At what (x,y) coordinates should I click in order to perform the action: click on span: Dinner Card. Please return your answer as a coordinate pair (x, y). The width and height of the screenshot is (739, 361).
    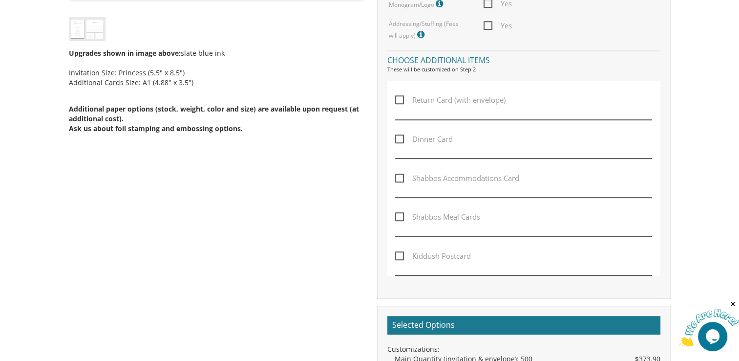
    Looking at the image, I should click on (424, 139).